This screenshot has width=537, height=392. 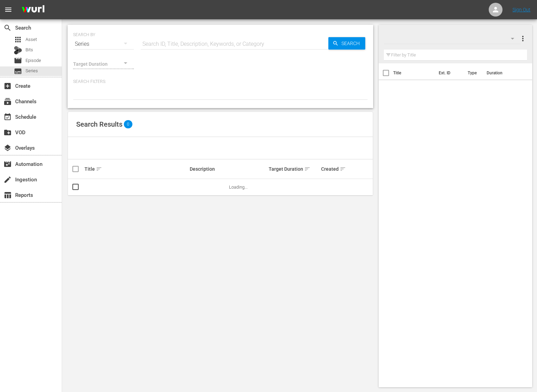 What do you see at coordinates (18, 50) in the screenshot?
I see `div: Bits` at bounding box center [18, 50].